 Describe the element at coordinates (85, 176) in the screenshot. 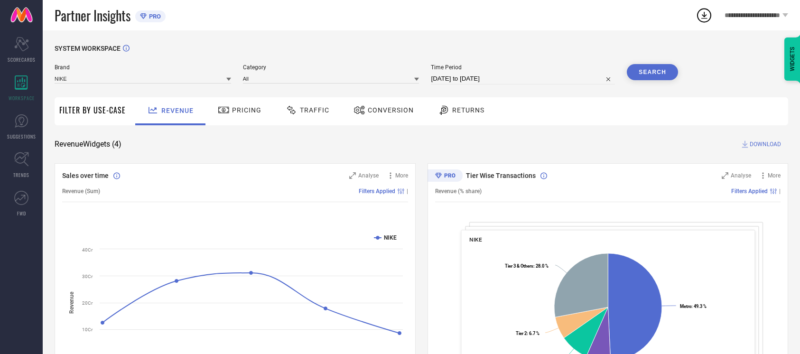

I see `span: Sales over time` at that location.